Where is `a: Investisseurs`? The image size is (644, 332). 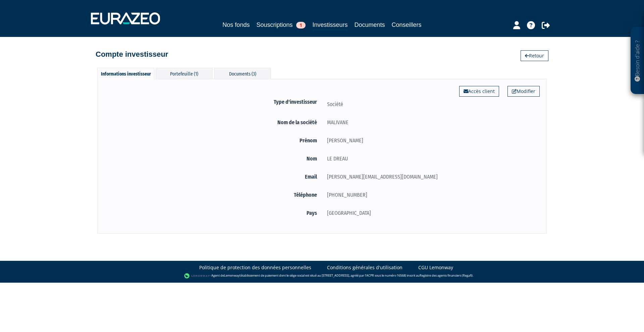 a: Investisseurs is located at coordinates (329, 25).